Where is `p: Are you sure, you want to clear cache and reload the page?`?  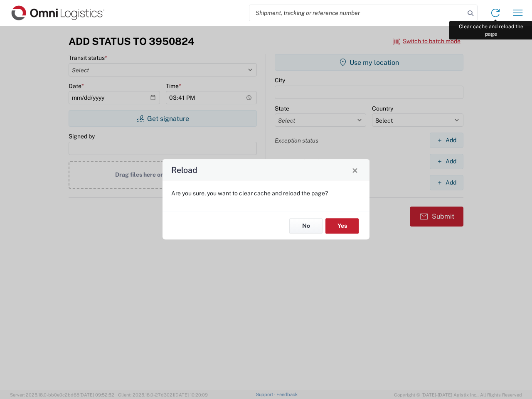 p: Are you sure, you want to clear cache and reload the page? is located at coordinates (266, 193).